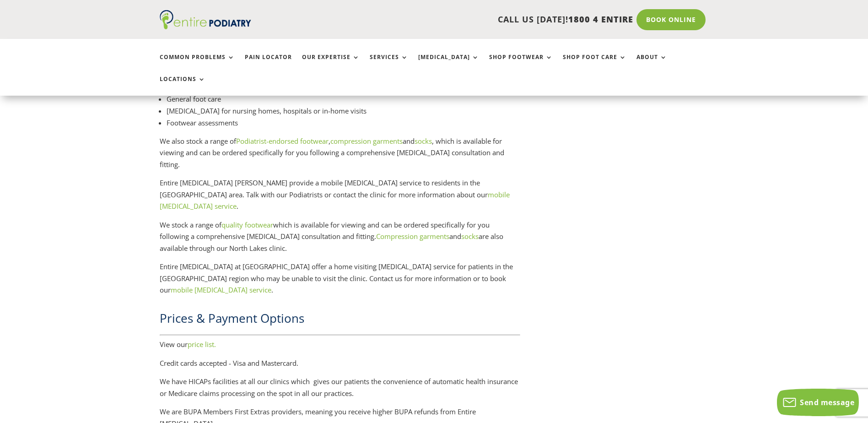  I want to click on span: 1800 4 ENTIRE, so click(601, 19).